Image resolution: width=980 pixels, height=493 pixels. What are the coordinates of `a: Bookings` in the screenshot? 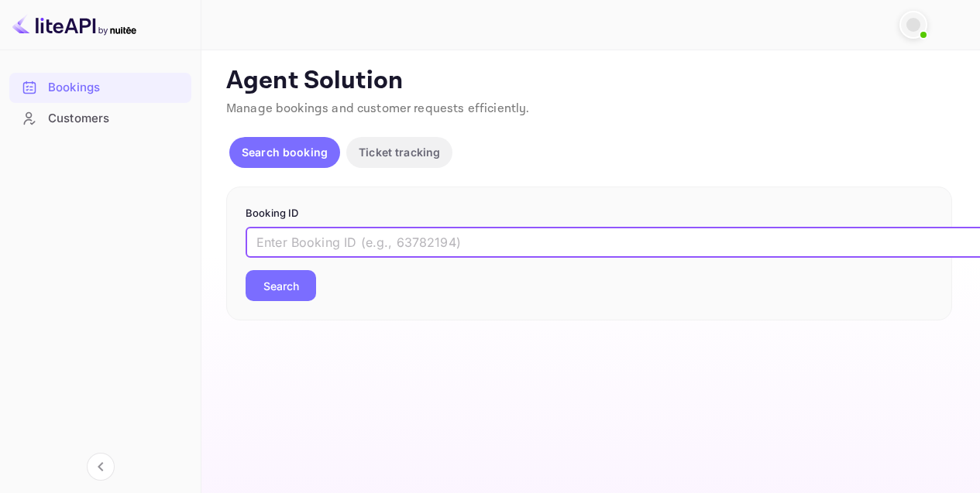 It's located at (100, 87).